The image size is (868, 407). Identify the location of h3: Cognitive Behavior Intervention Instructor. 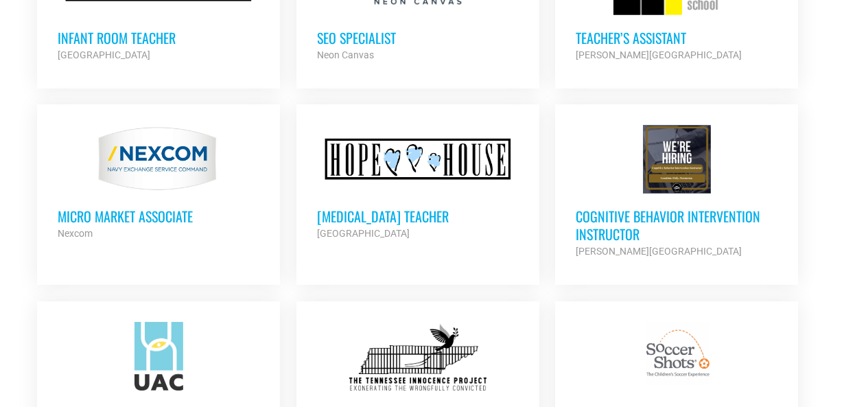
(676, 225).